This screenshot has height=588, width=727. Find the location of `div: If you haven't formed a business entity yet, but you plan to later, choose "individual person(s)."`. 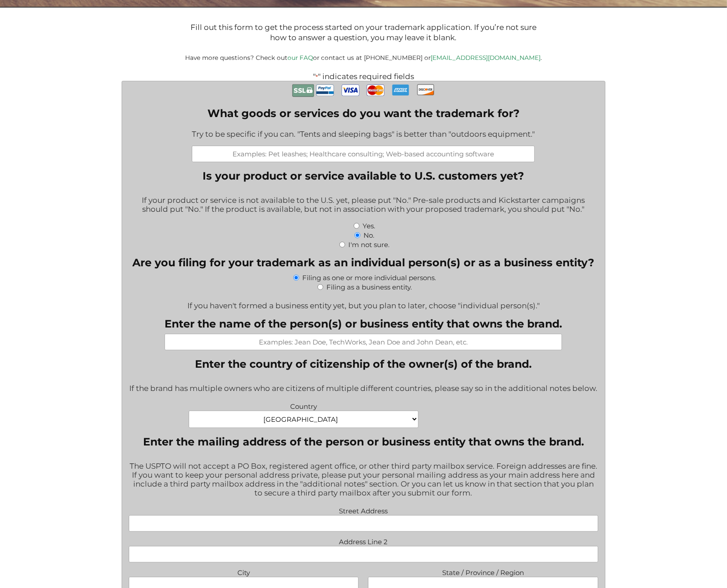

div: If you haven't formed a business entity yet, but you plan to later, choose "individual person(s)." is located at coordinates (364, 302).